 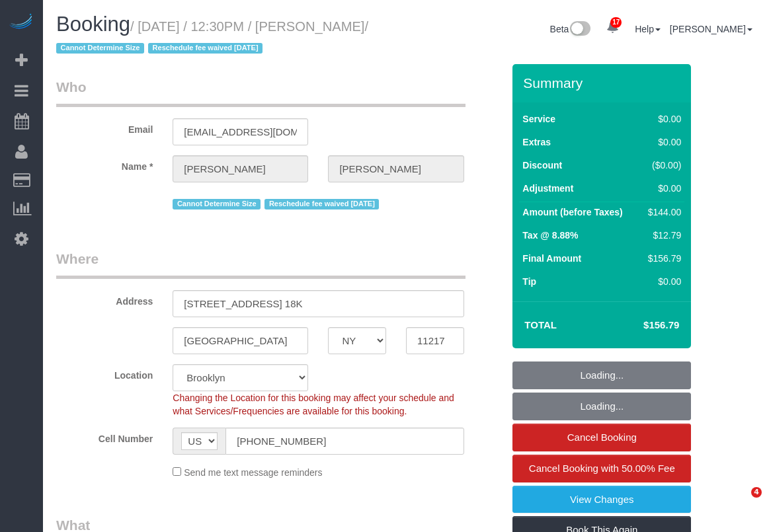 I want to click on span: Cancel Booking with 50.00% Fee, so click(x=602, y=468).